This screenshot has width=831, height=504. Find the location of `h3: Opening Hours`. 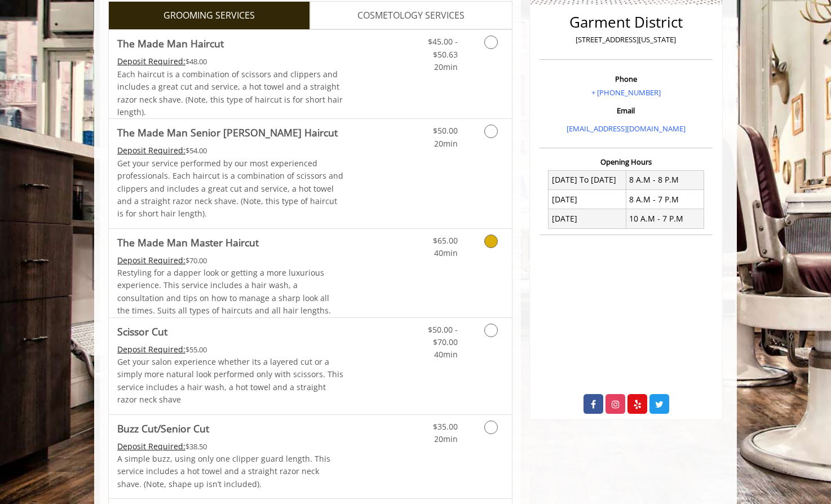

h3: Opening Hours is located at coordinates (626, 162).